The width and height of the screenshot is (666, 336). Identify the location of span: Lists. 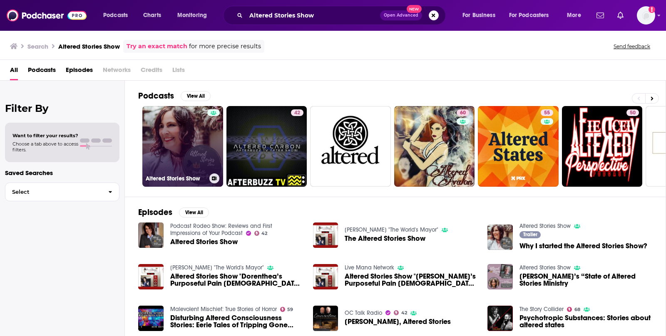
(179, 72).